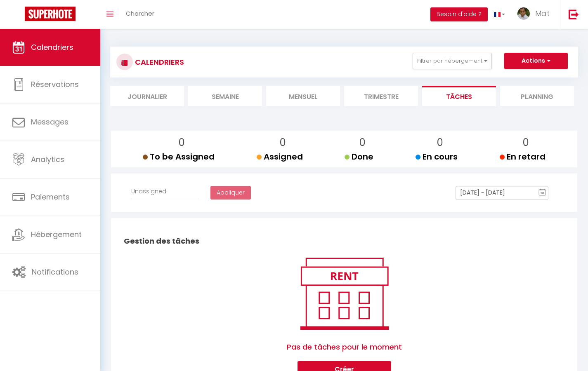 This screenshot has height=371, width=588. Describe the element at coordinates (50, 122) in the screenshot. I see `span: Messages` at that location.